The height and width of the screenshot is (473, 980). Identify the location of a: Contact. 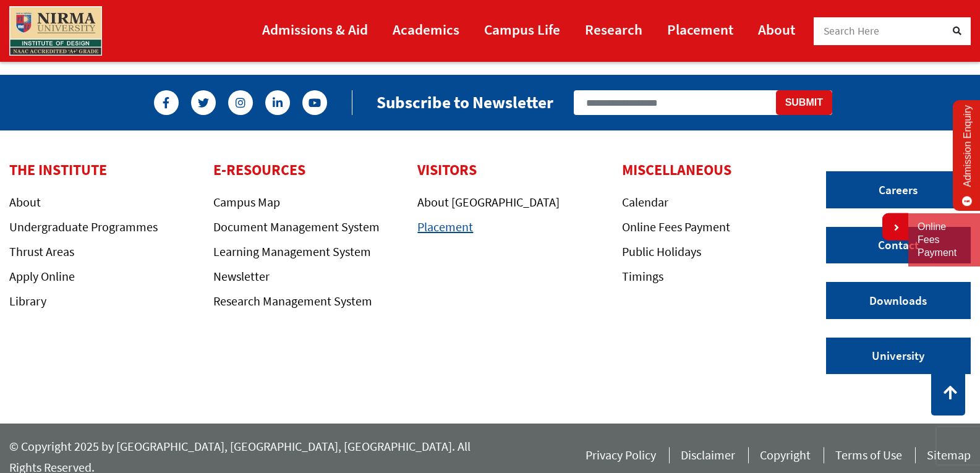
(898, 246).